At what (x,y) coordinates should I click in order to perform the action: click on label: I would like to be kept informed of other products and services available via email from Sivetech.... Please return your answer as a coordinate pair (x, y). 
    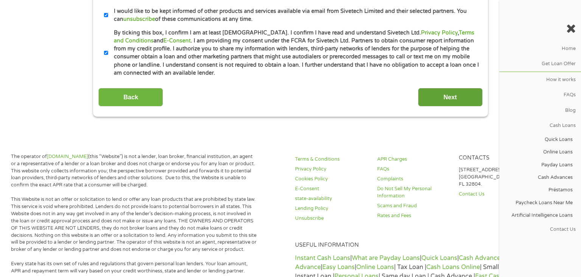
    Looking at the image, I should click on (294, 15).